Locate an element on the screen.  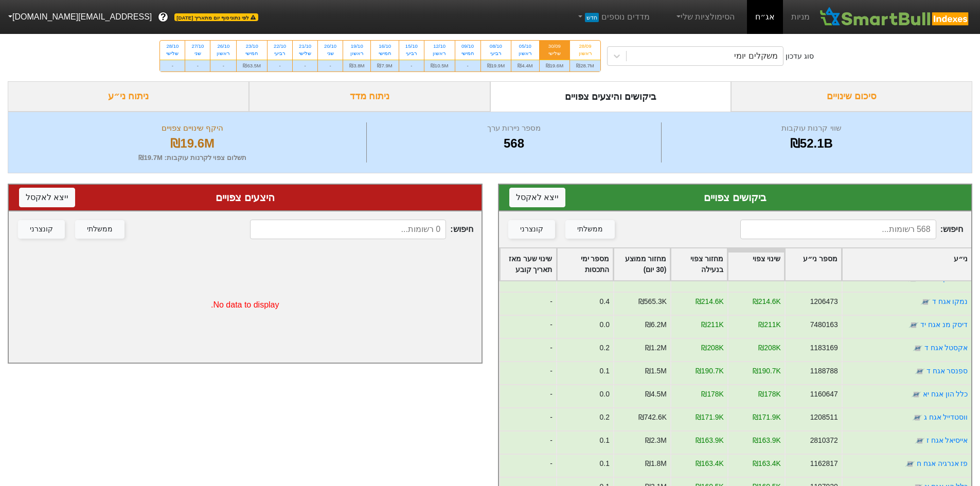
div: 0.4 is located at coordinates (604, 301).